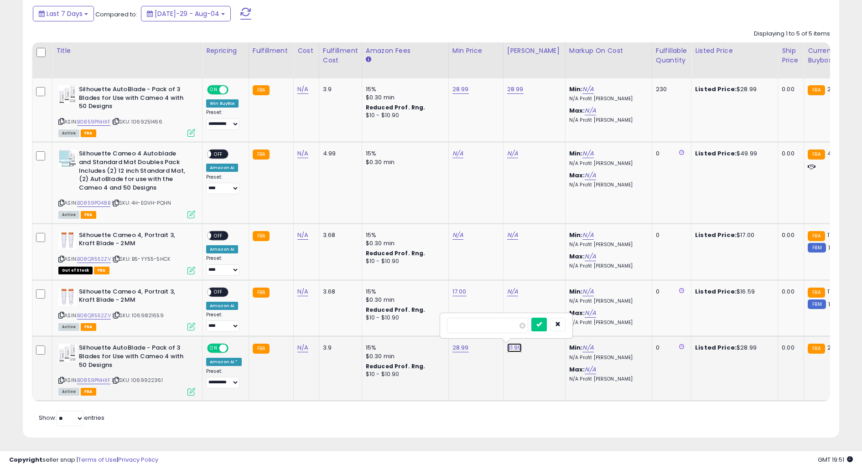  What do you see at coordinates (306, 51) in the screenshot?
I see `div: Cost` at bounding box center [306, 51].